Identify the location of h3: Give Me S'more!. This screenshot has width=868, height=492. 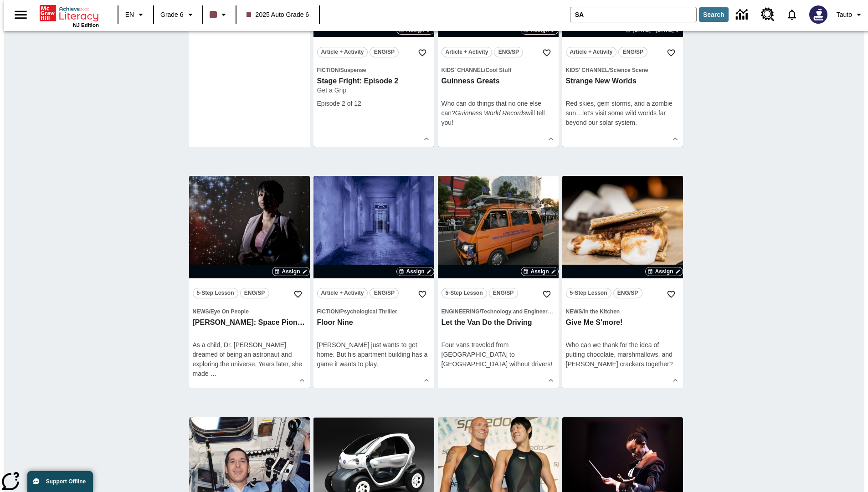
(623, 322).